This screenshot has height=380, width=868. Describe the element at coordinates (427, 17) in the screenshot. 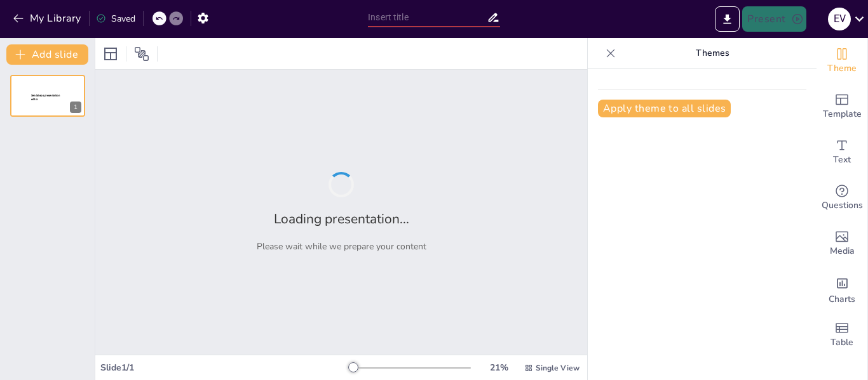

I see `input: Insert title` at that location.